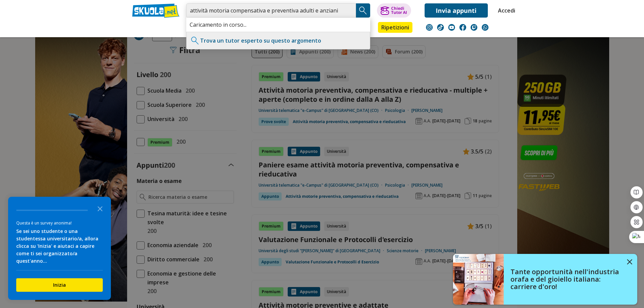 The height and width of the screenshot is (308, 644). Describe the element at coordinates (430, 28) in the screenshot. I see `img: instagram` at that location.